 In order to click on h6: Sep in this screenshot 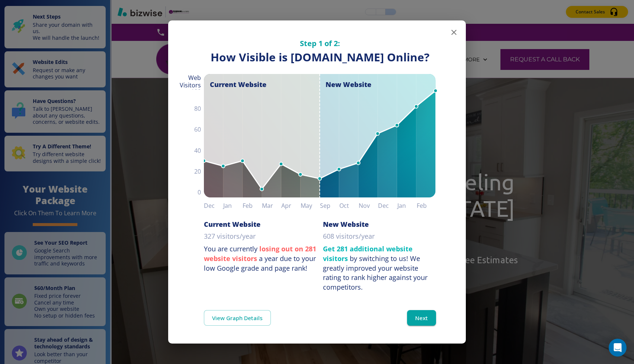, I will do `click(329, 206)`.